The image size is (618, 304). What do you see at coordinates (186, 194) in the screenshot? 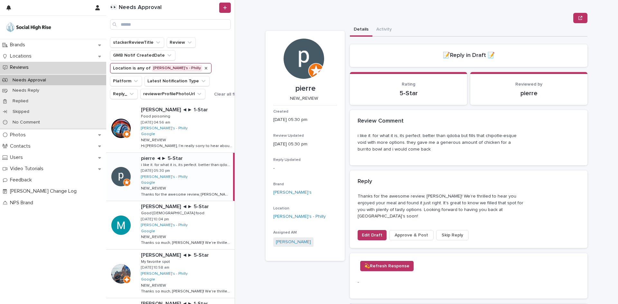
I see `p: Thanks for the awesome review, Pierre! We're thrilled to hear you enjoyed your meal and found it ...` at bounding box center [186, 194].